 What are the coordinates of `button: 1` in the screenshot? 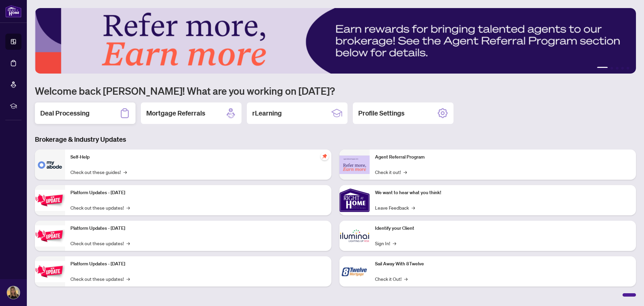 It's located at (602, 68).